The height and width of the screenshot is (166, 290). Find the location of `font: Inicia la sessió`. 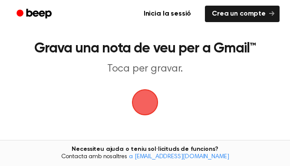

font: Inicia la sessió is located at coordinates (167, 14).